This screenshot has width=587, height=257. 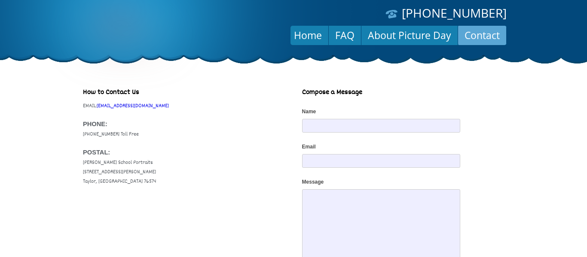 What do you see at coordinates (184, 93) in the screenshot?
I see `p: How to Contact Us` at bounding box center [184, 93].